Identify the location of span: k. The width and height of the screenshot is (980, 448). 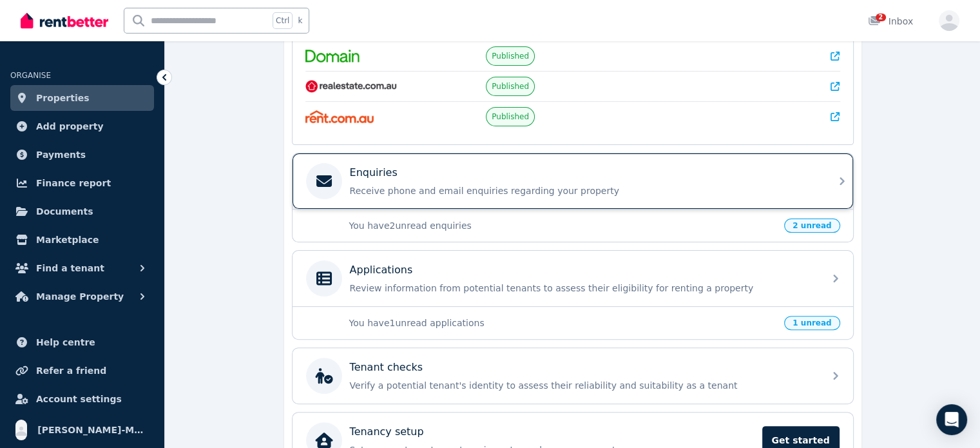
(300, 21).